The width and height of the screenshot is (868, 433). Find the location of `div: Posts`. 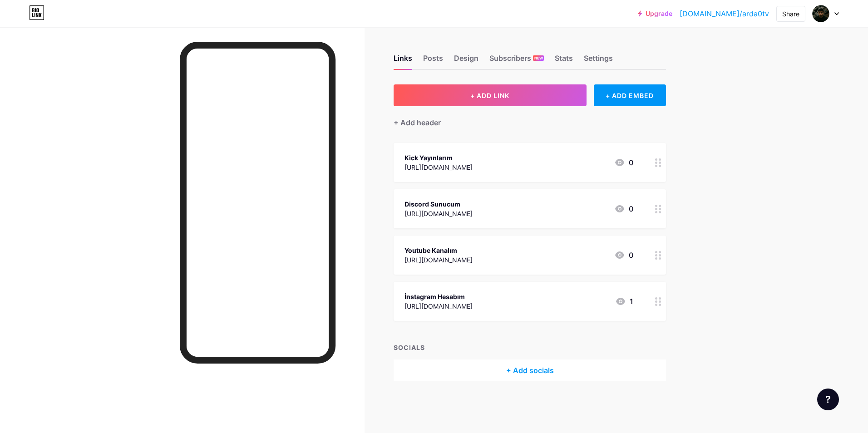

div: Posts is located at coordinates (433, 61).